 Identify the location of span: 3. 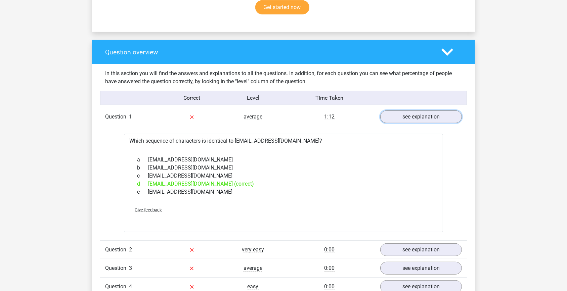
(130, 268).